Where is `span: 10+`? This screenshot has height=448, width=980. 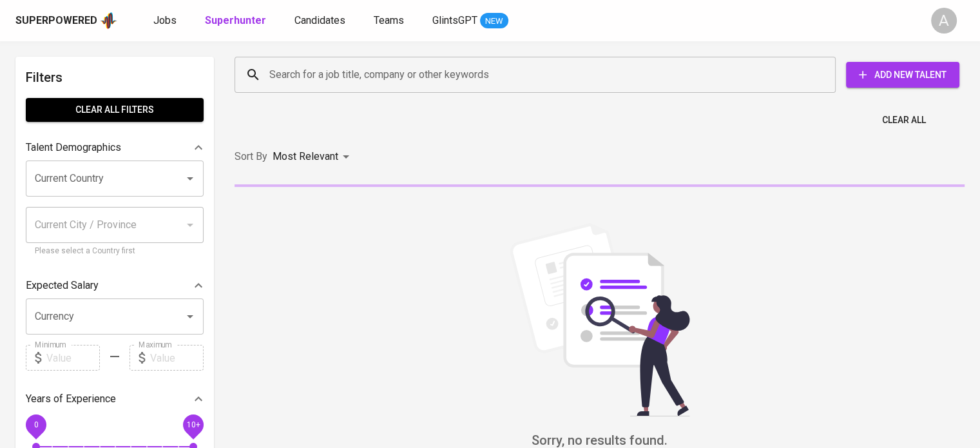 span: 10+ is located at coordinates (193, 425).